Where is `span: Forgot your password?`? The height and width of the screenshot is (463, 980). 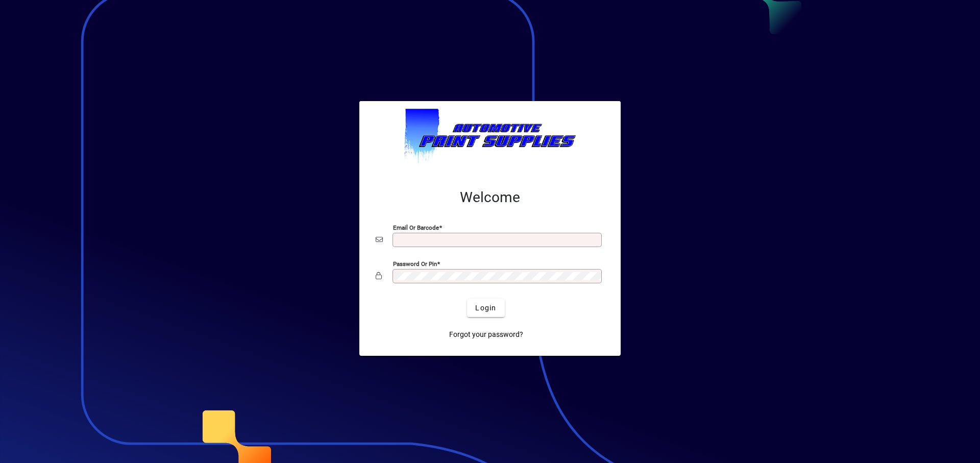 span: Forgot your password? is located at coordinates (486, 334).